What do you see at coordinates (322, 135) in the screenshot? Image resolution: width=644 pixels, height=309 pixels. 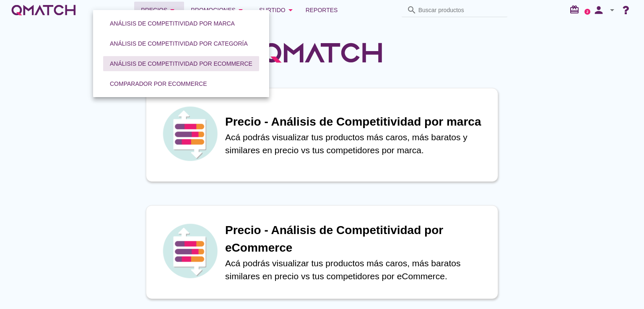 I see `a: iconPrecio - Análisis de Competitividad por marcaAcá podrás visualizar tus productos más caros, m...` at bounding box center [322, 135].